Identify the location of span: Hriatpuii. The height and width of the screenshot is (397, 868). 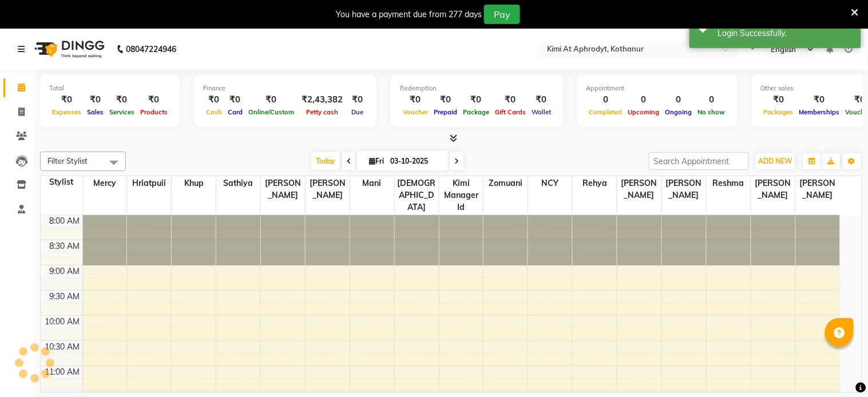
(148, 183).